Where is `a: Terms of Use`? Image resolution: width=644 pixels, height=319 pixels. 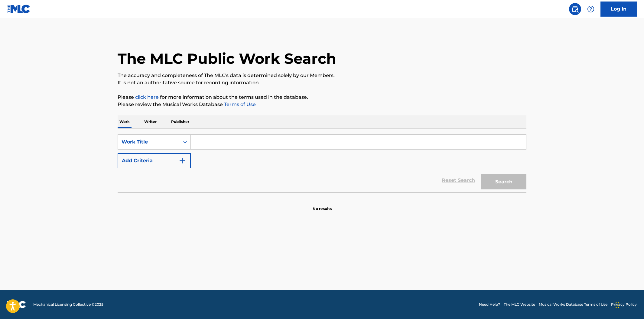
a: Terms of Use is located at coordinates (239, 104).